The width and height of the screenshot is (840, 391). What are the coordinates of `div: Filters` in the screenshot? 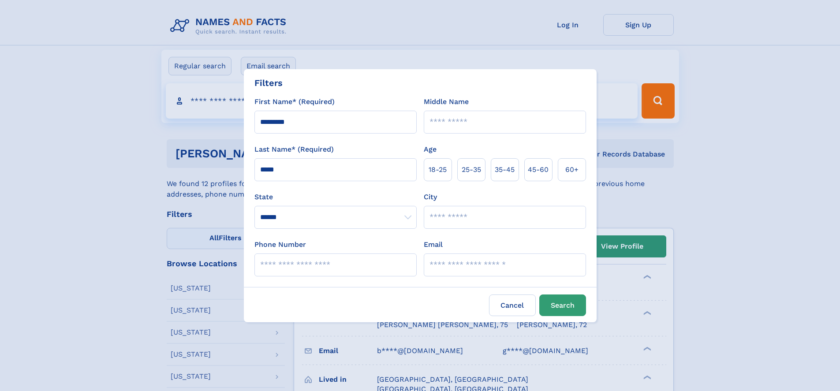 It's located at (269, 83).